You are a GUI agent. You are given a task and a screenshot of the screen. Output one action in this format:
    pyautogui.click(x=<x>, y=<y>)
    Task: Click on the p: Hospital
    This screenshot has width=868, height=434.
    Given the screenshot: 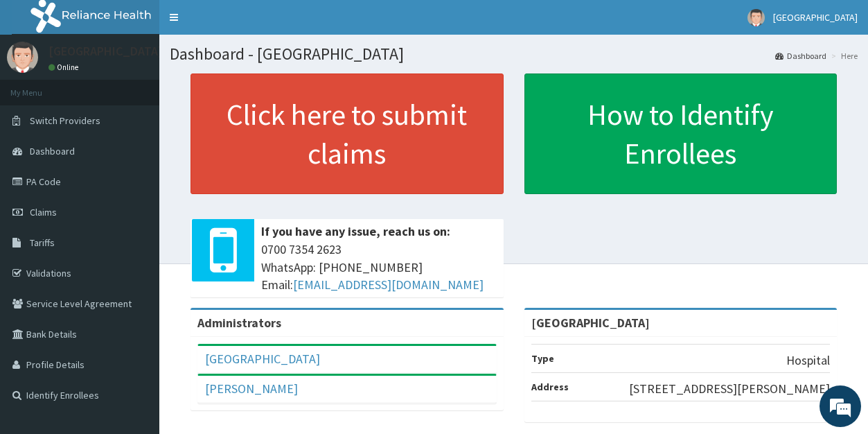 What is the action you would take?
    pyautogui.click(x=808, y=361)
    